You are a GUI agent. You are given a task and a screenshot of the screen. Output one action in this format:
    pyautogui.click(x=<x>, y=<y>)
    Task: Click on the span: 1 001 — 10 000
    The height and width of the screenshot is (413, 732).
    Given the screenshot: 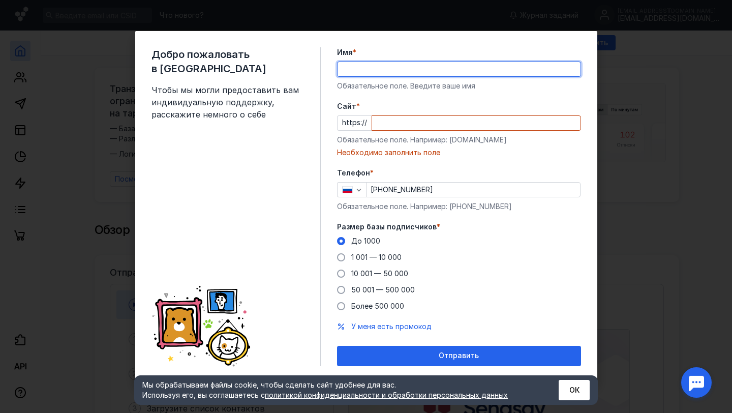 What is the action you would take?
    pyautogui.click(x=376, y=257)
    